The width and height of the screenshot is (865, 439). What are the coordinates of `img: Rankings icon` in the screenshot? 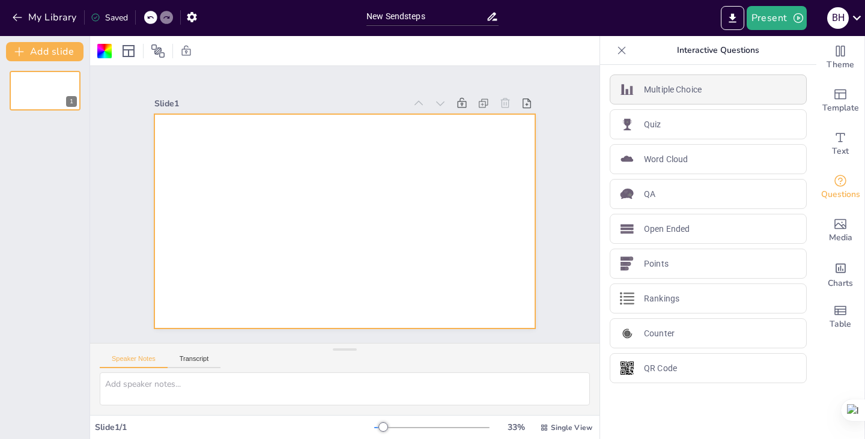 It's located at (627, 298).